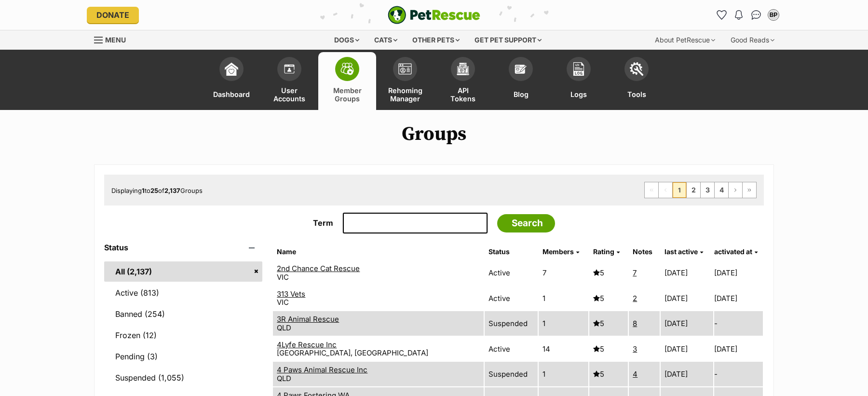  Describe the element at coordinates (231, 94) in the screenshot. I see `span: Dashboard` at that location.